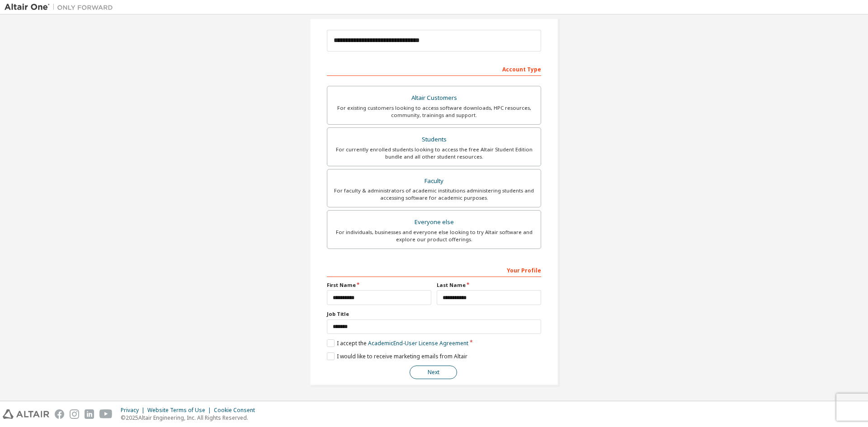  What do you see at coordinates (434, 68) in the screenshot?
I see `div: Account Type` at bounding box center [434, 68].